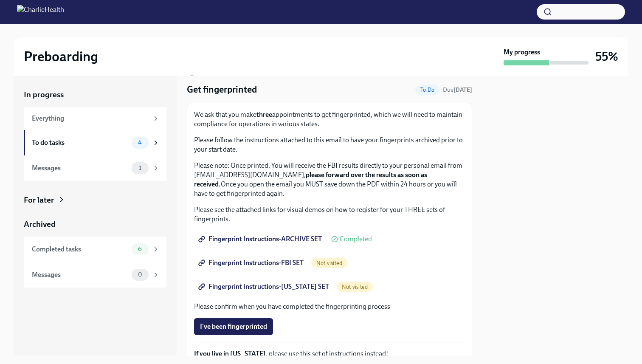 This screenshot has height=364, width=642. What do you see at coordinates (330, 214) in the screenshot?
I see `p: Please see the attached links for visual demos on how to register for your THREE sets of fingerpr...` at bounding box center [330, 214].